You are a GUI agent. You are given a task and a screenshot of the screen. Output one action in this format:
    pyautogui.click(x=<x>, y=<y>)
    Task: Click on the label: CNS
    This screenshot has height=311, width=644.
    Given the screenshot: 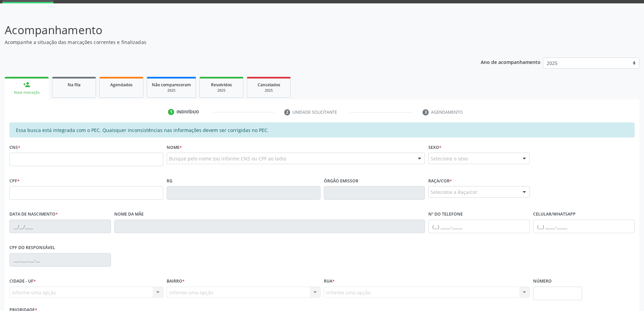 What is the action you would take?
    pyautogui.click(x=15, y=147)
    